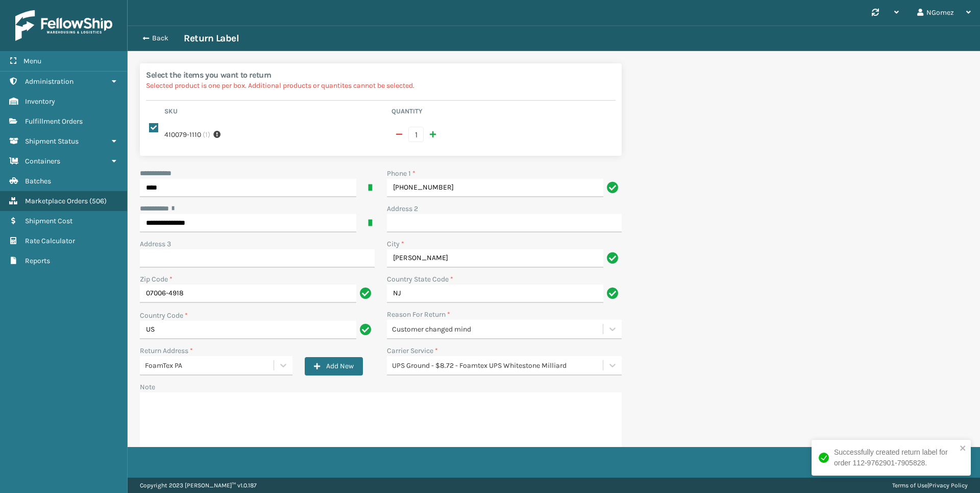 This screenshot has width=980, height=493. I want to click on label: Note, so click(147, 386).